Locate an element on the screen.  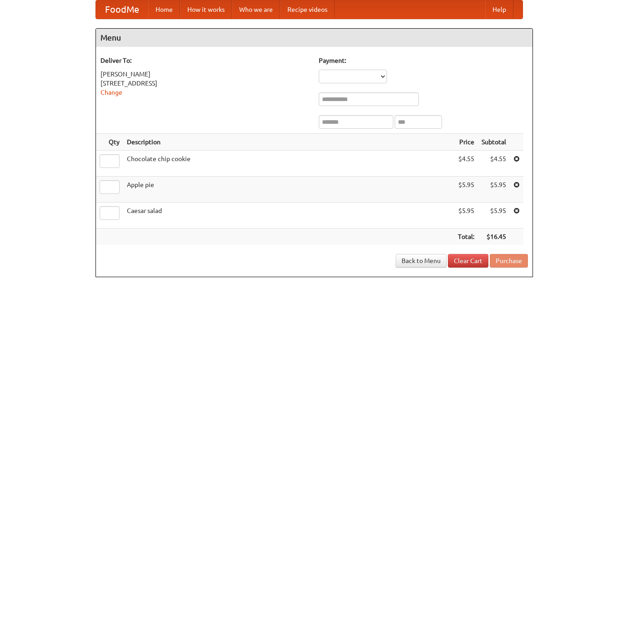
td: Caesar salad is located at coordinates (289, 215).